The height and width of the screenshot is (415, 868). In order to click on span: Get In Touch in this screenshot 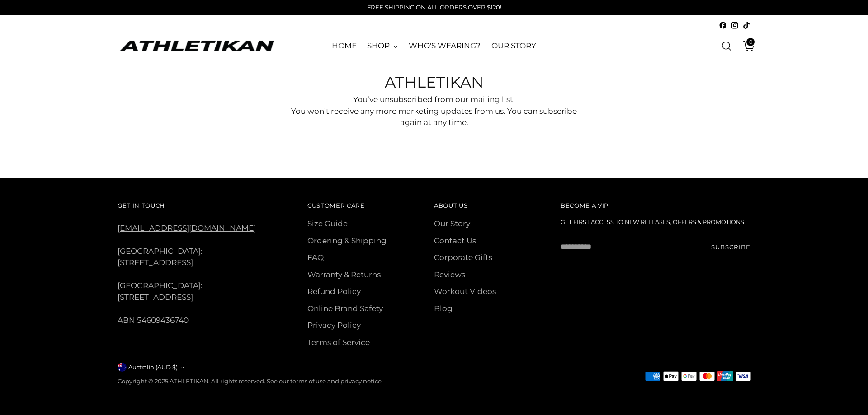, I will do `click(141, 205)`.